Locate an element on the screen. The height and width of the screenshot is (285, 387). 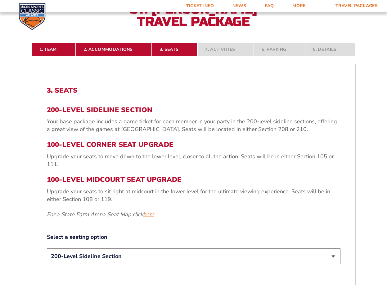
h3: 100-Level Midcourt Seat Upgrade is located at coordinates (194, 180).